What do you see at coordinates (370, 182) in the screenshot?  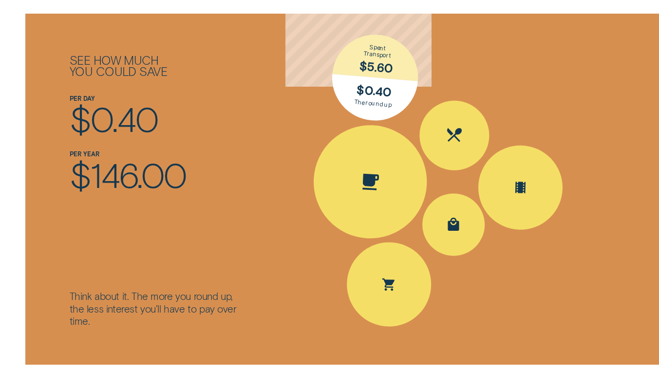 I see `button: Spent Coffee $4.20; The round up $0.80` at bounding box center [370, 182].